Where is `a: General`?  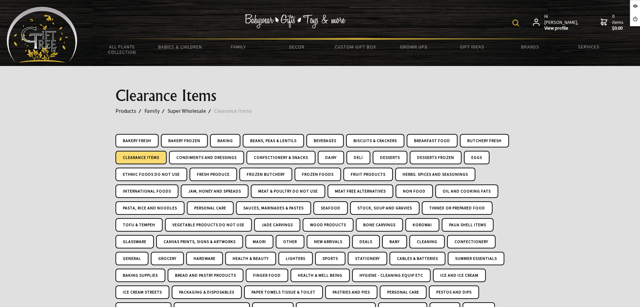
a: General is located at coordinates (132, 259).